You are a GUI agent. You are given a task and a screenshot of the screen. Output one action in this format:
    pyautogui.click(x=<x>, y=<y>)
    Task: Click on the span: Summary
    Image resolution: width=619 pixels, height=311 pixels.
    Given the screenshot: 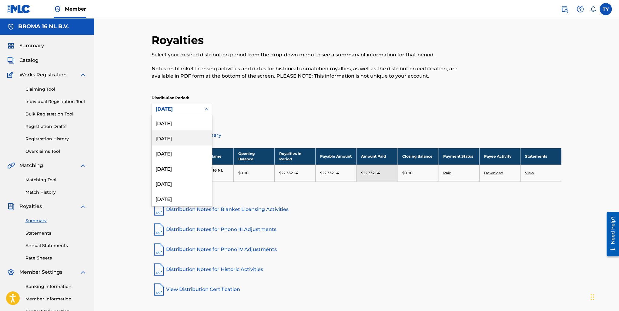 What is the action you would take?
    pyautogui.click(x=32, y=46)
    